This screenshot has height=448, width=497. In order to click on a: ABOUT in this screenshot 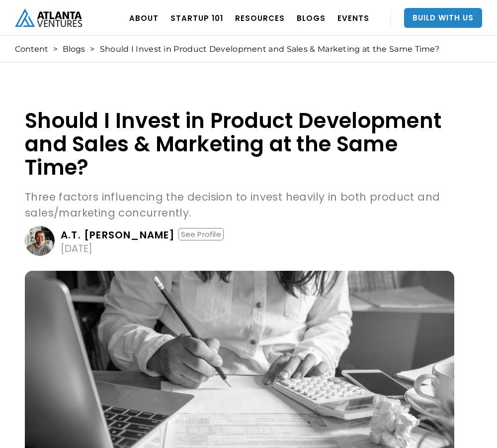, I will do `click(143, 18)`.